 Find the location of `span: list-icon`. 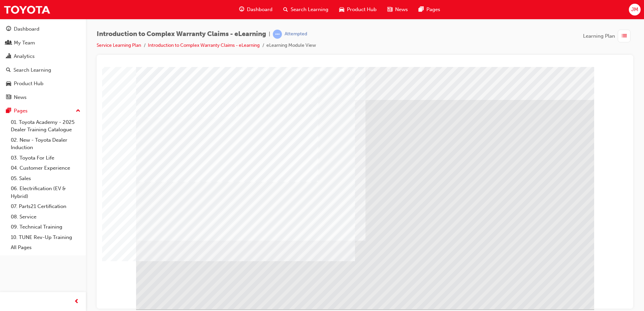

span: list-icon is located at coordinates (624, 36).